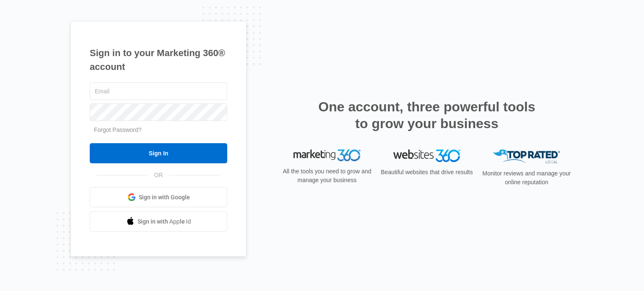 The image size is (644, 291). What do you see at coordinates (159, 197) in the screenshot?
I see `a: Sign in with Google` at bounding box center [159, 197].